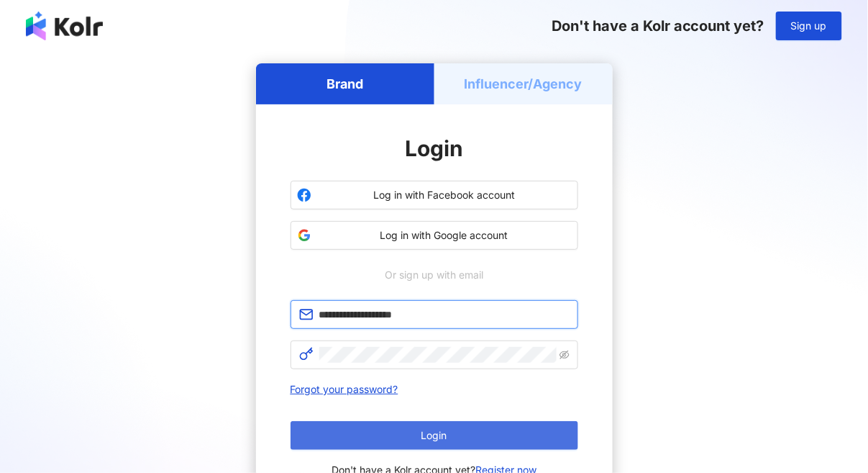 This screenshot has height=473, width=868. Describe the element at coordinates (444, 195) in the screenshot. I see `span: Log in with Facebook account` at that location.